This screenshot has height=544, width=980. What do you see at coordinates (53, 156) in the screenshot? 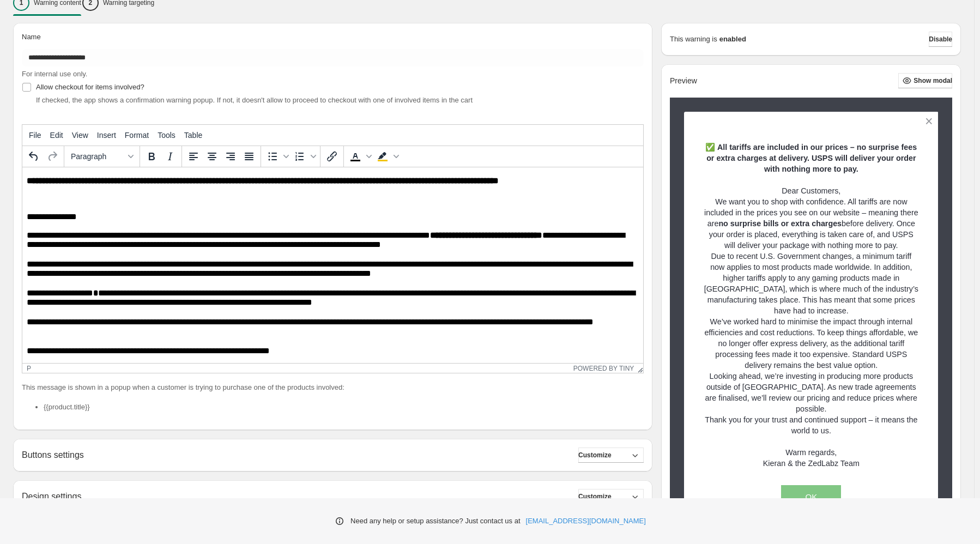
I see `button: Redo` at bounding box center [53, 156].